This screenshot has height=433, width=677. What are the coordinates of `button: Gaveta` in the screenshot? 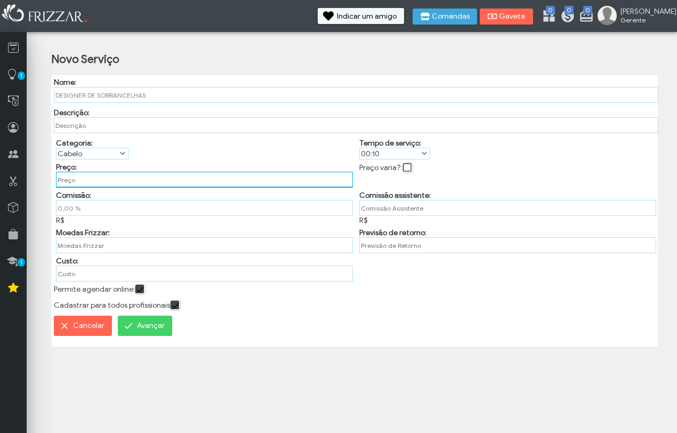 It's located at (506, 17).